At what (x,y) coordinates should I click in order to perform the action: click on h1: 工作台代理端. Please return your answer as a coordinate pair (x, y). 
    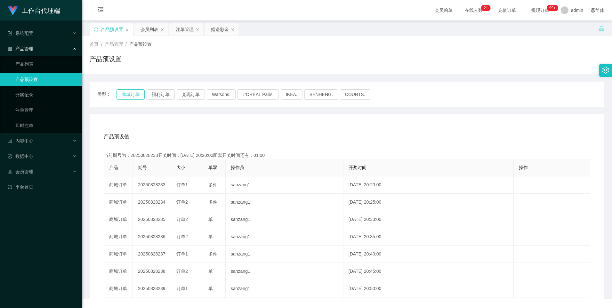
    Looking at the image, I should click on (41, 11).